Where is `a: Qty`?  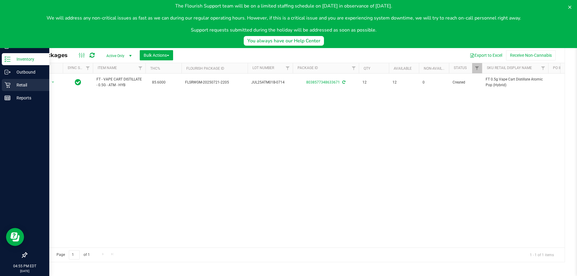 a: Qty is located at coordinates (367, 69).